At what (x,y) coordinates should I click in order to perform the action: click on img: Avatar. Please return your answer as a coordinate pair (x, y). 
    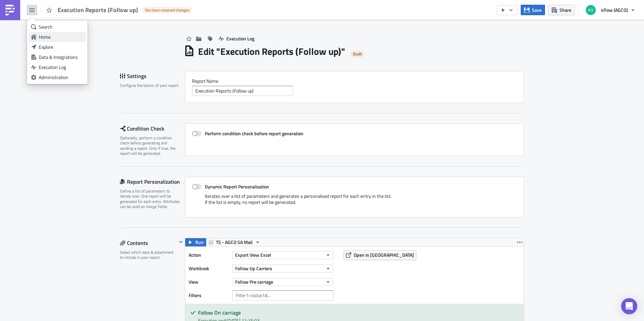
    Looking at the image, I should click on (590, 10).